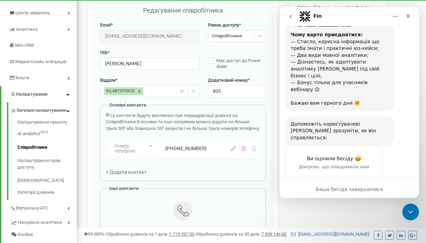  Describe the element at coordinates (41, 110) in the screenshot. I see `span: Загальні налаштування` at that location.